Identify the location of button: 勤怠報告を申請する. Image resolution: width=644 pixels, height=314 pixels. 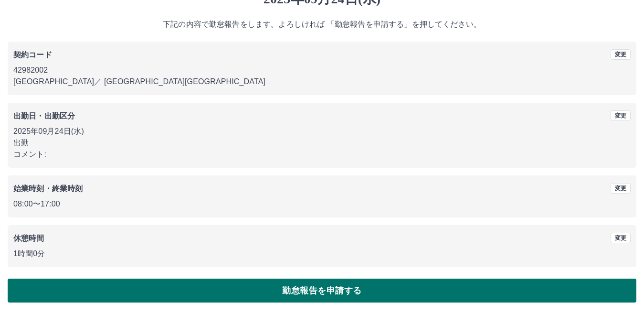
(322, 290).